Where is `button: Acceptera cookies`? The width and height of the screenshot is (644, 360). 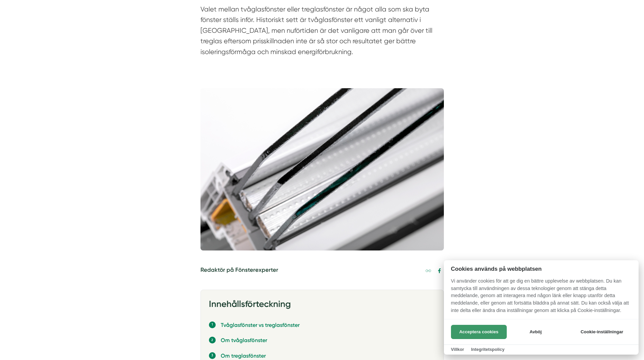 button: Acceptera cookies is located at coordinates (478, 332).